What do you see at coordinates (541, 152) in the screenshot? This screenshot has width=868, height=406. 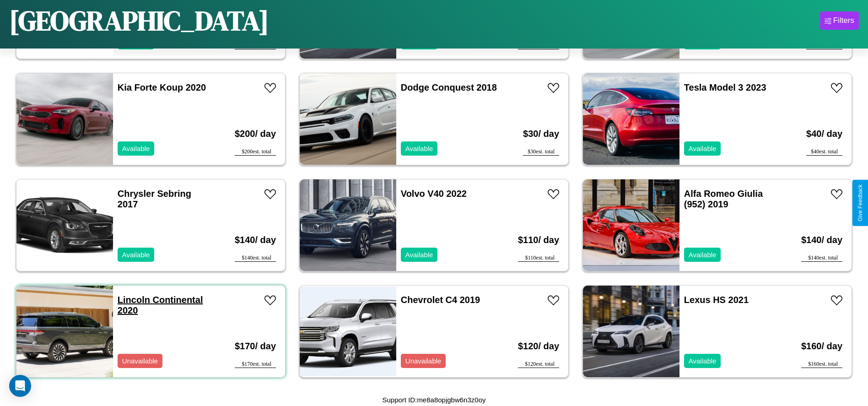 I see `div: $ 30 est. total` at bounding box center [541, 152].